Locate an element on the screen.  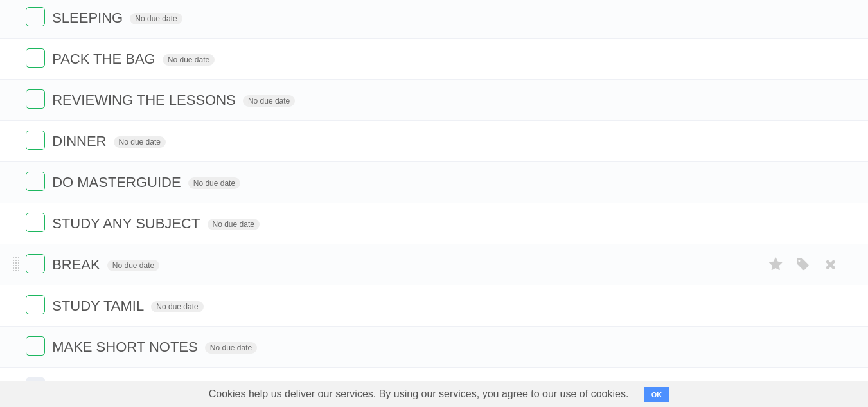
span: STUDY TAMIL is located at coordinates (100, 305).